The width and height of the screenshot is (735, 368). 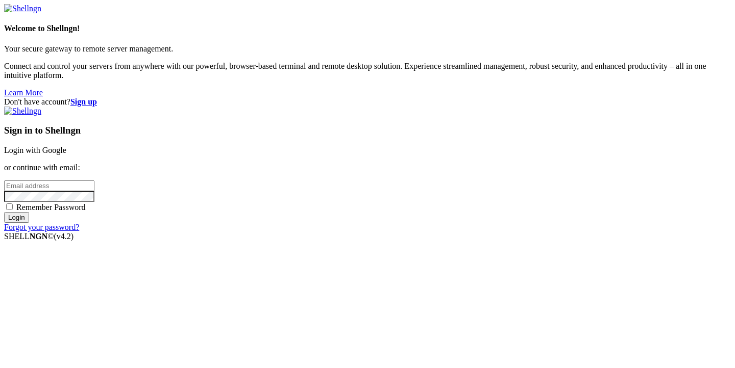 What do you see at coordinates (367, 29) in the screenshot?
I see `h4: Welcome to Shellngn!` at bounding box center [367, 29].